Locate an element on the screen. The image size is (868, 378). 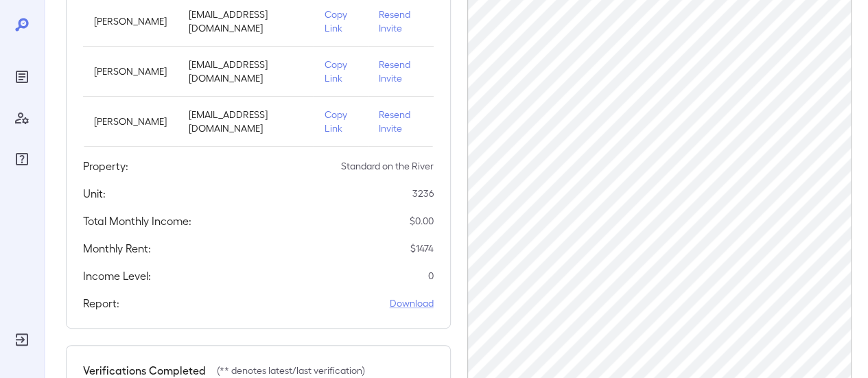
div: Reports is located at coordinates (22, 77).